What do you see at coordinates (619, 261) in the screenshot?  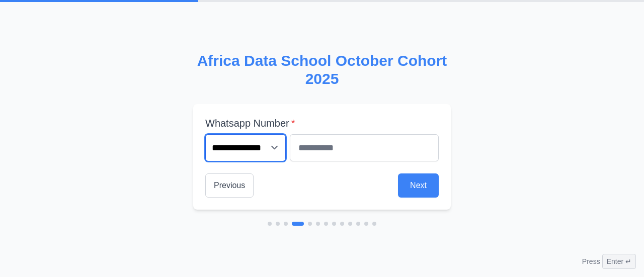 I see `span: Enter ↵` at bounding box center [619, 261].